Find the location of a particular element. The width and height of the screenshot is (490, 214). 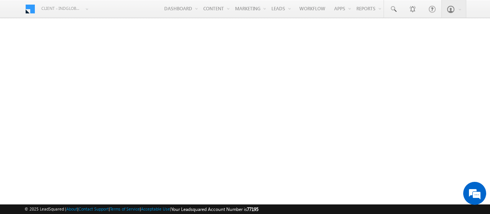

a: Contact Support is located at coordinates (93, 209).